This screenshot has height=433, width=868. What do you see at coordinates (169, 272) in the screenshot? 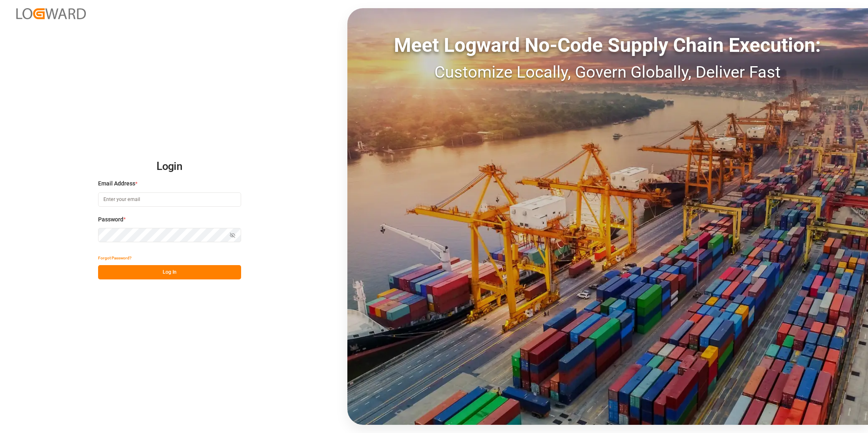
I see `button: Log In` at bounding box center [169, 272].